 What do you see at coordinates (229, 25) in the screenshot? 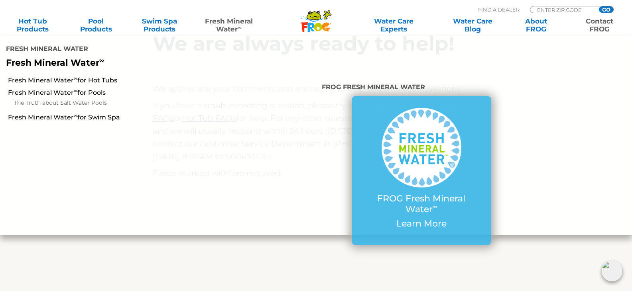
I see `a: Fresh MineralWater∞` at bounding box center [229, 25].